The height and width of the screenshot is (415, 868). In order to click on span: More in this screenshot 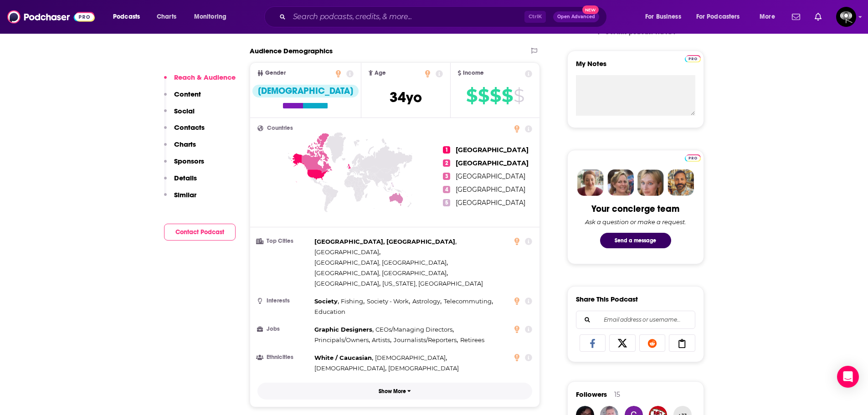, I will do `click(767, 17)`.